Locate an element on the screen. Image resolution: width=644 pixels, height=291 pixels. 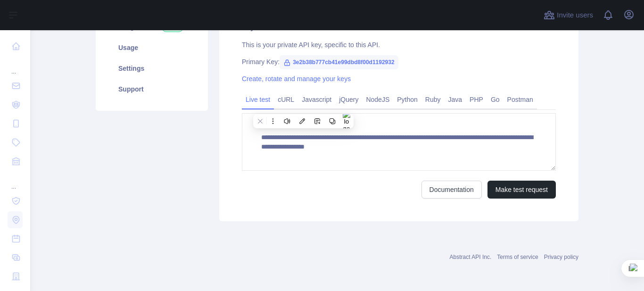
a: Javascript is located at coordinates (316, 99).